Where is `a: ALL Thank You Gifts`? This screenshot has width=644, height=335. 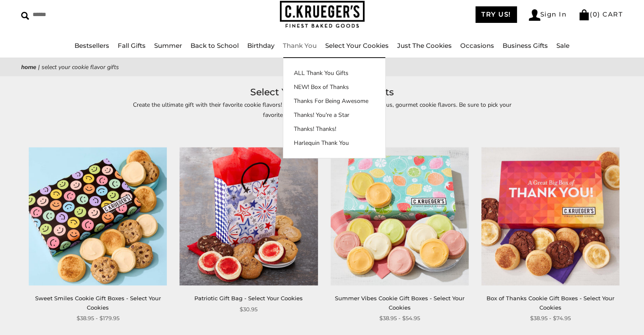 a: ALL Thank You Gifts is located at coordinates (334, 73).